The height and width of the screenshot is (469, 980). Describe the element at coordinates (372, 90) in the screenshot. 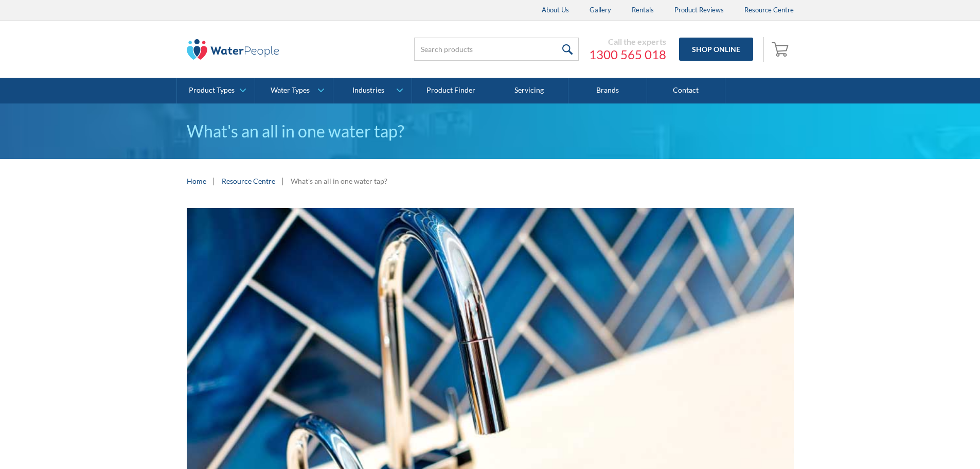

I see `a: Industries` at that location.